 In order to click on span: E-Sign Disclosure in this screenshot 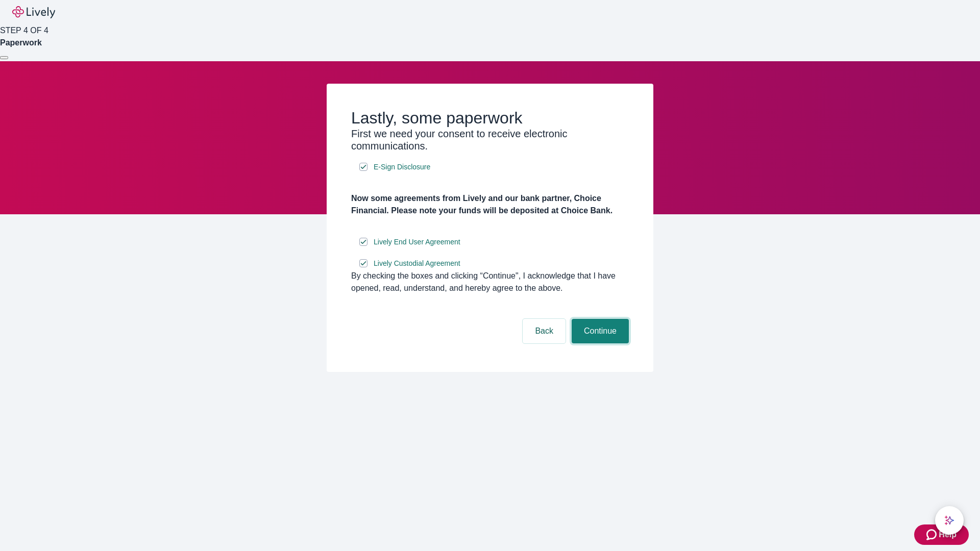, I will do `click(402, 167)`.